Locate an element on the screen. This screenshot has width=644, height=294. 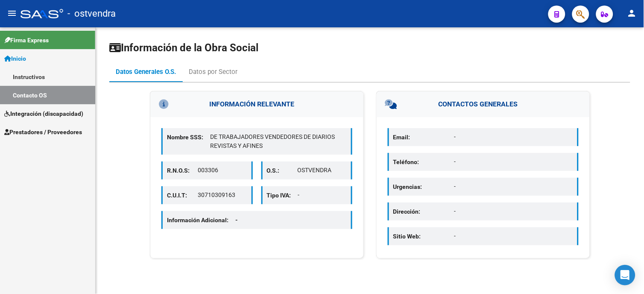
p: Tipo IVA: is located at coordinates (282, 195).